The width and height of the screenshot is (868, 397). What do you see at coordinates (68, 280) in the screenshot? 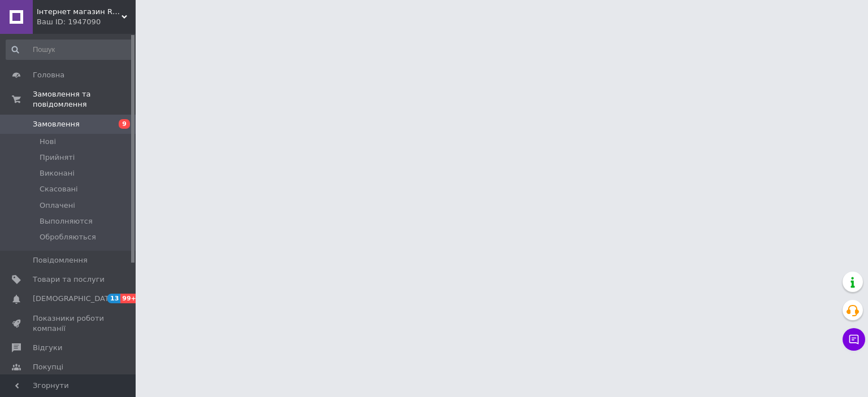
I see `span: Товари та послуги` at bounding box center [68, 280].